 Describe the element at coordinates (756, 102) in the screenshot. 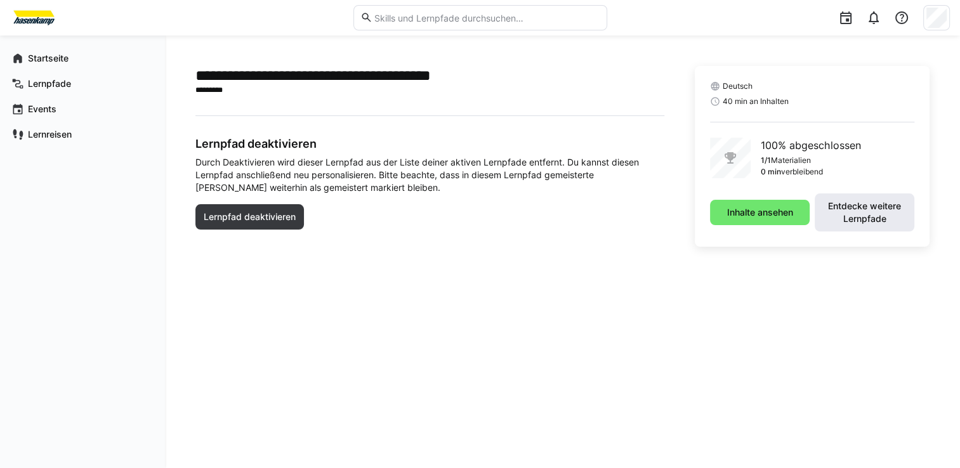

I see `span: 40 min an Inhalten` at that location.